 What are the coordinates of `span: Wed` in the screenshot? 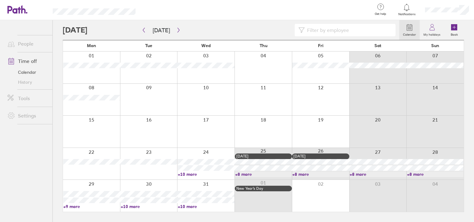 It's located at (206, 46).